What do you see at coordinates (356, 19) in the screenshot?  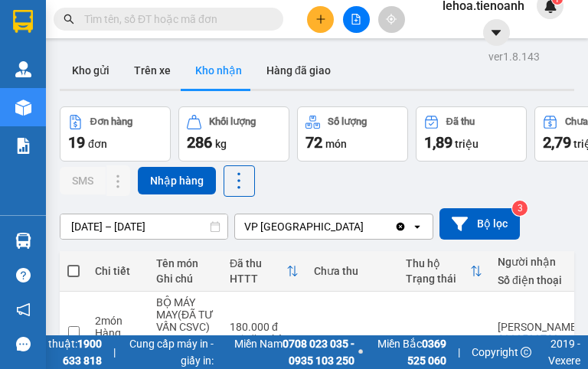 I see `span: file-add` at bounding box center [356, 19].